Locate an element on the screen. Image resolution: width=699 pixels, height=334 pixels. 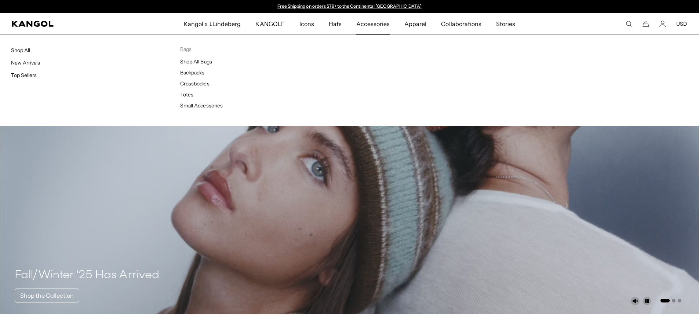
span: Collaborations is located at coordinates (461, 24).